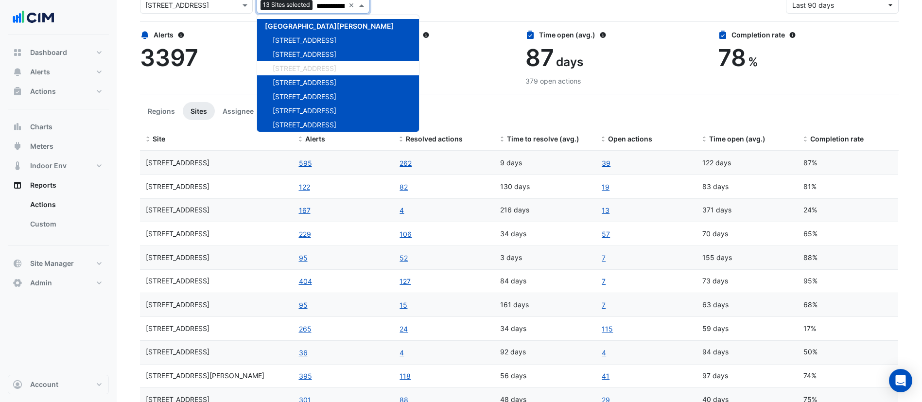  Describe the element at coordinates (305, 376) in the screenshot. I see `button: 395` at that location.